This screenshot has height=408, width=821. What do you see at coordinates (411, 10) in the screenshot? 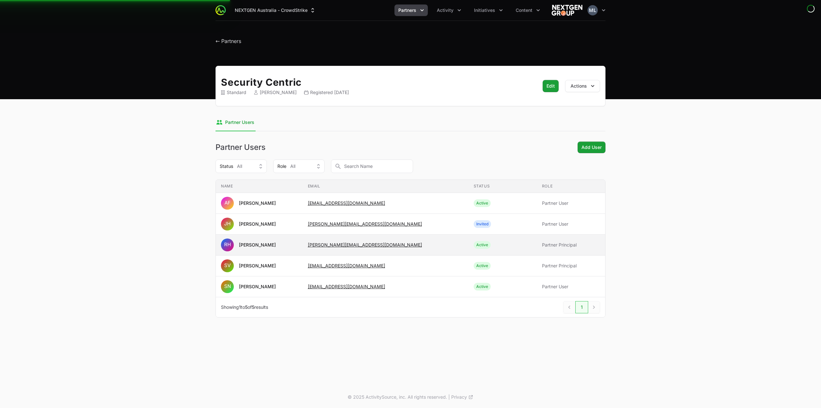
I see `button: Partners` at bounding box center [411, 10].